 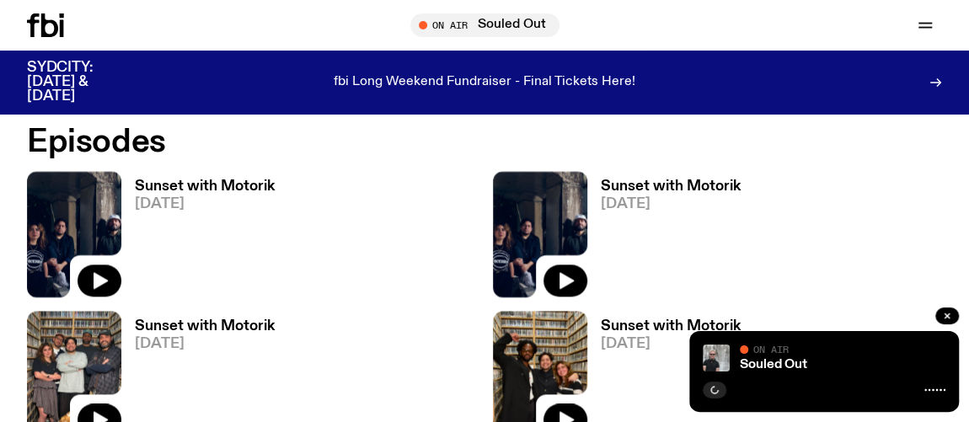 I want to click on a: Souled Out, so click(x=773, y=365).